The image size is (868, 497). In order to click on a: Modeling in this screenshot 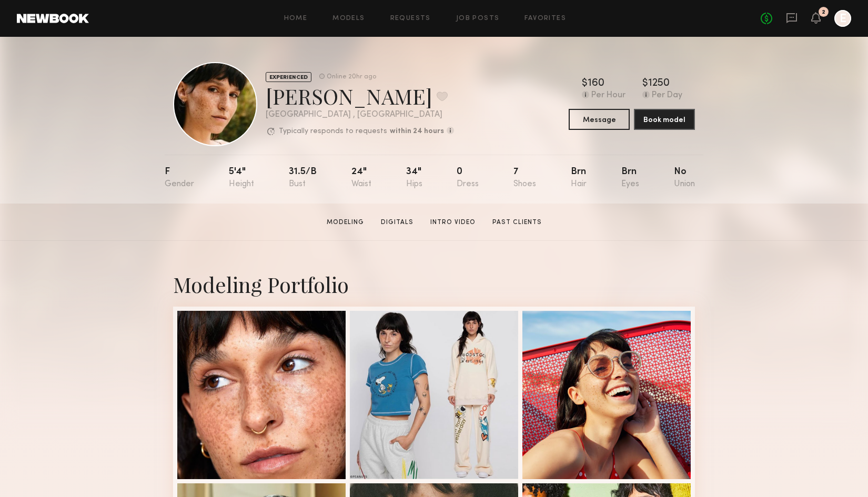, I will do `click(345, 222)`.